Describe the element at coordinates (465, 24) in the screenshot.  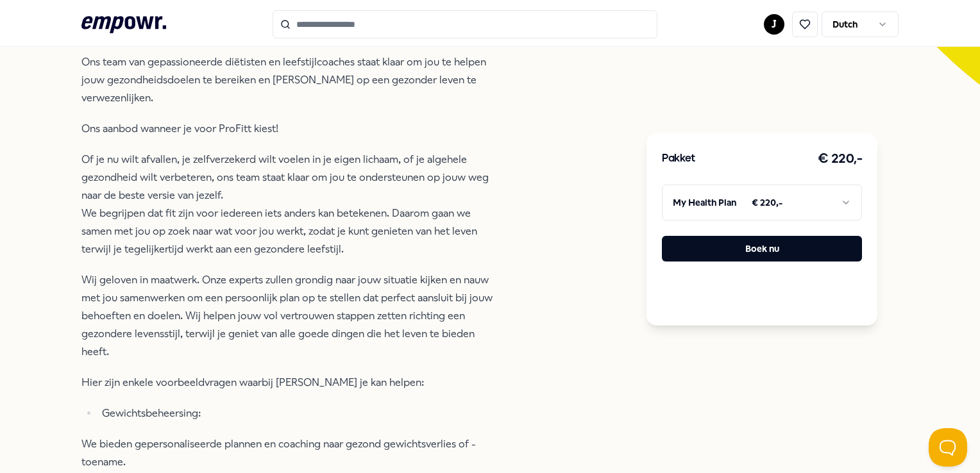
I see `input: Search for products, categories or subcategories` at that location.